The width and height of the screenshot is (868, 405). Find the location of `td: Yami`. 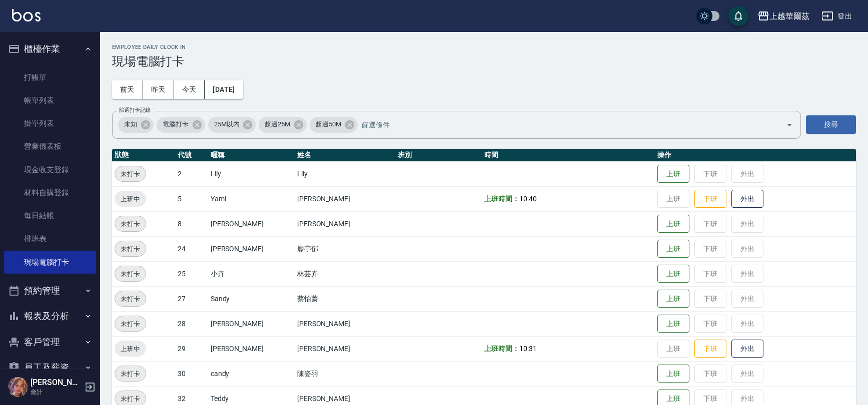

td: Yami is located at coordinates (251, 199).